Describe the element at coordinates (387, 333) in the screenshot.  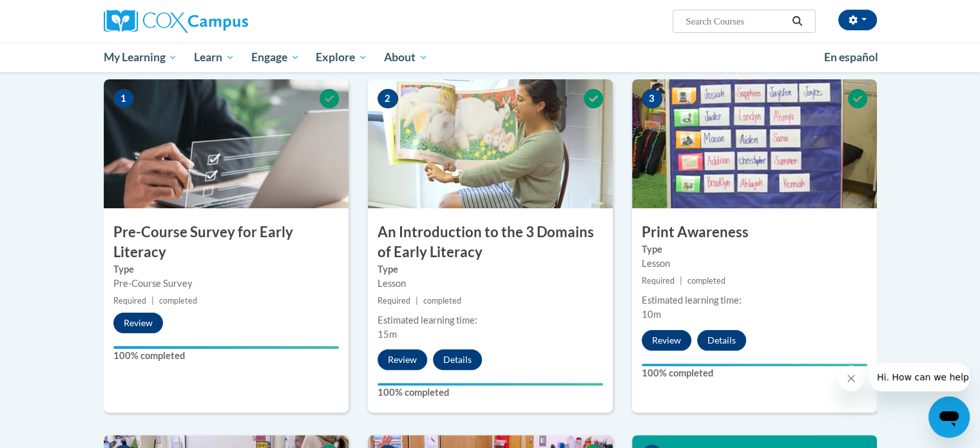
I see `span: 15m` at that location.